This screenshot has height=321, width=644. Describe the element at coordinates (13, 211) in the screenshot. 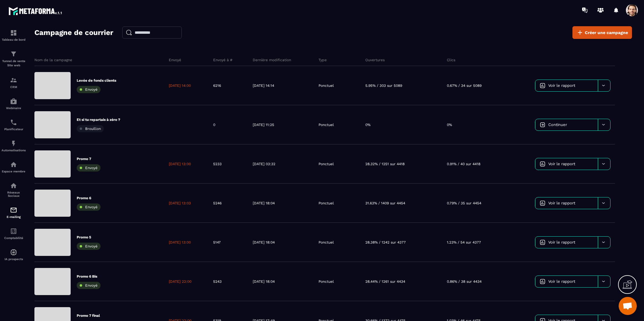

I see `img: email` at that location.